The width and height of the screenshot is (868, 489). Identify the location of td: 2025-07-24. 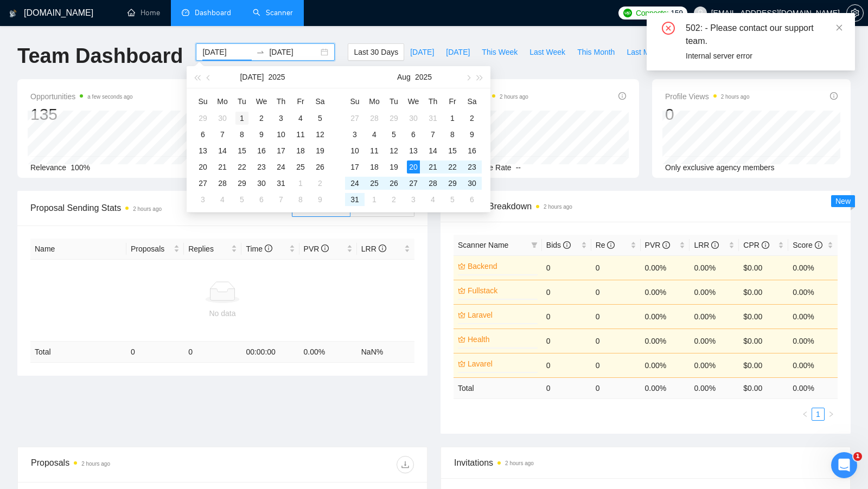
(281, 167).